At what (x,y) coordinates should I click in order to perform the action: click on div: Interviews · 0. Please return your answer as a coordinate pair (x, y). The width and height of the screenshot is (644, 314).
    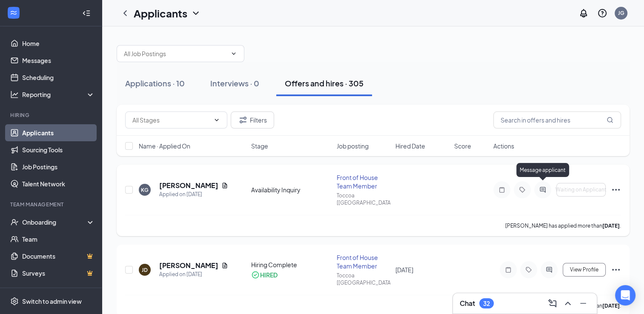
    Looking at the image, I should click on (234, 83).